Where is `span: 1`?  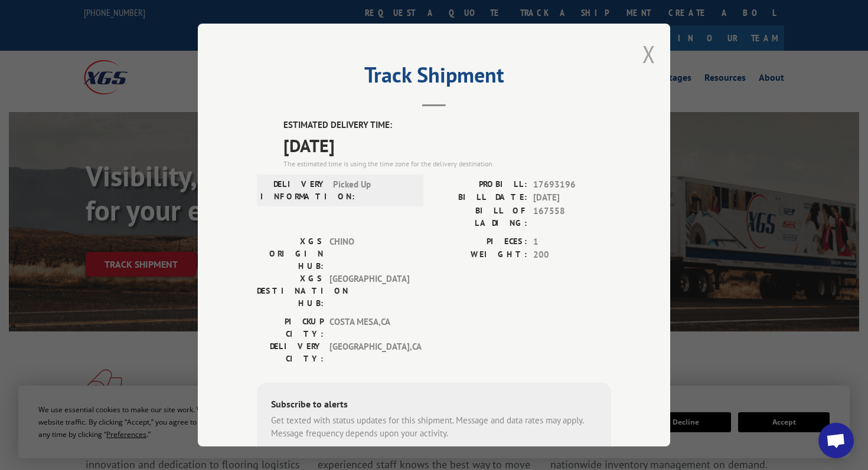 span: 1 is located at coordinates (572, 241).